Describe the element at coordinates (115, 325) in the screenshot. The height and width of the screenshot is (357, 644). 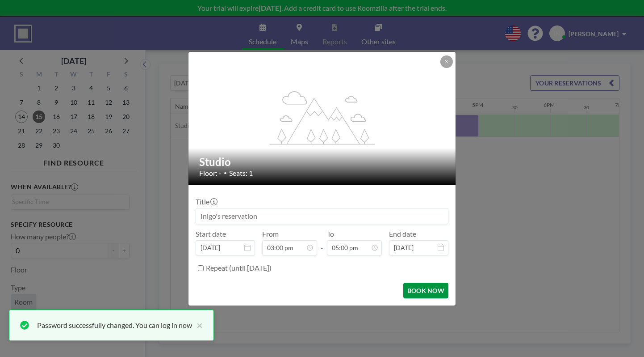
I see `div: Password successfully changed. You can log in now` at that location.